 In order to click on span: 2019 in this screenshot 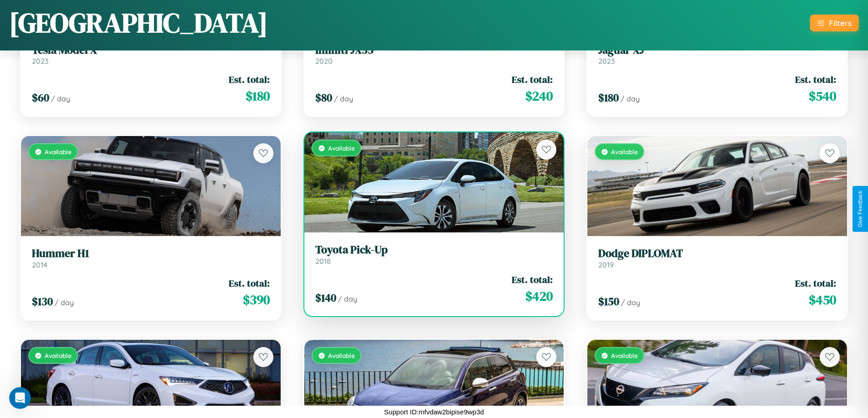, I will do `click(605, 265)`.